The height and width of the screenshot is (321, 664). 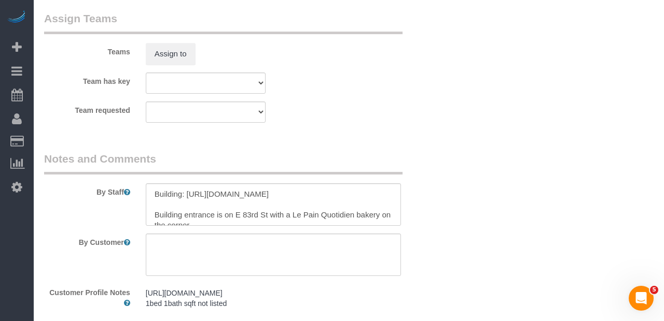 I want to click on label: Team requested, so click(x=87, y=108).